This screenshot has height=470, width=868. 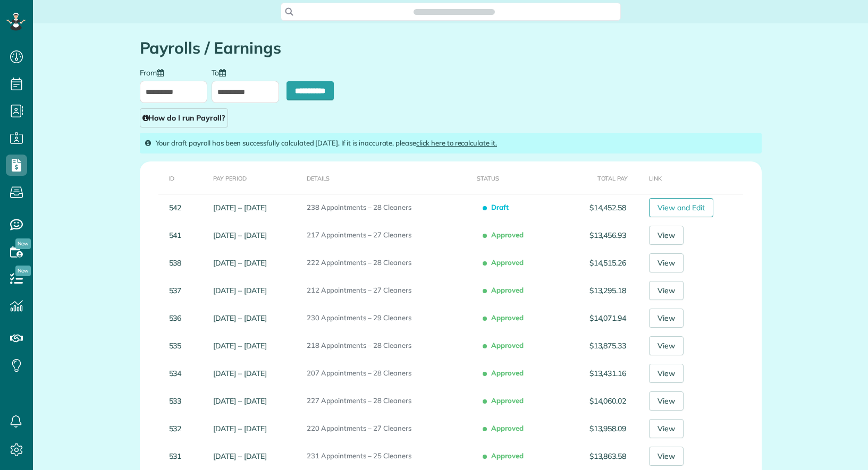 What do you see at coordinates (596, 429) in the screenshot?
I see `td: $13,958.09` at bounding box center [596, 429].